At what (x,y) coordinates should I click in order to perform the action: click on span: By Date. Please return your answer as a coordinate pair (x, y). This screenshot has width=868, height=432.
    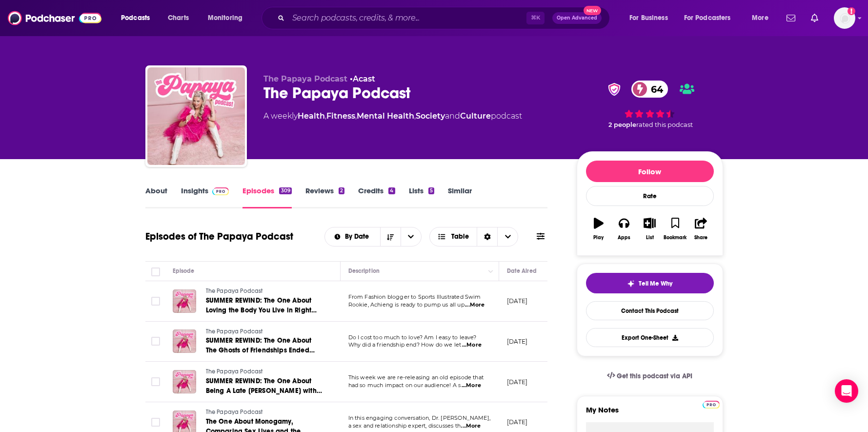
    Looking at the image, I should click on (359, 237).